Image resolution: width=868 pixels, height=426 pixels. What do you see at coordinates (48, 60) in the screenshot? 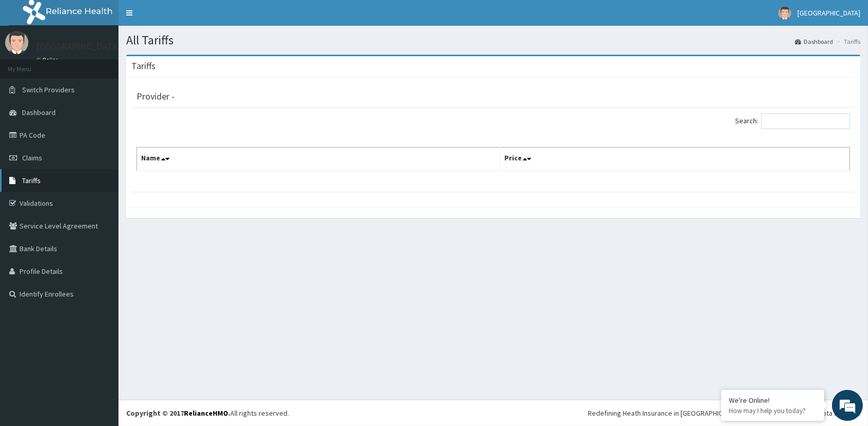
I see `a: Online` at bounding box center [48, 60].